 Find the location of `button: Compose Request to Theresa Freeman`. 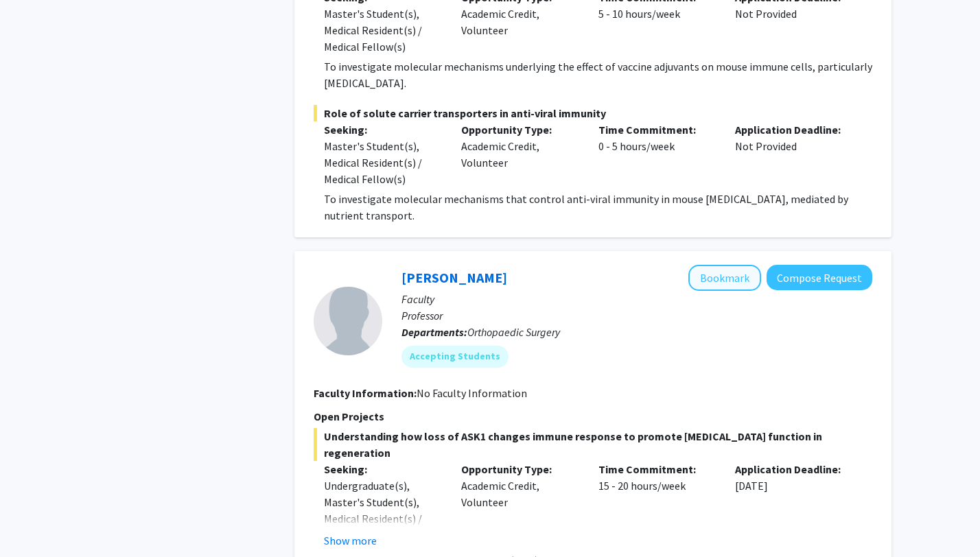

button: Compose Request to Theresa Freeman is located at coordinates (820, 277).